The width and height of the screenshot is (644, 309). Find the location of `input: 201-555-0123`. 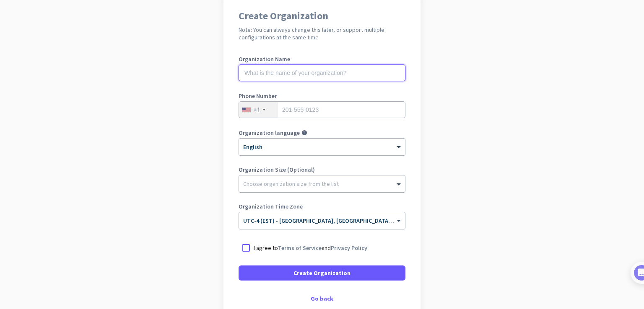

input: 201-555-0123 is located at coordinates (322, 110).